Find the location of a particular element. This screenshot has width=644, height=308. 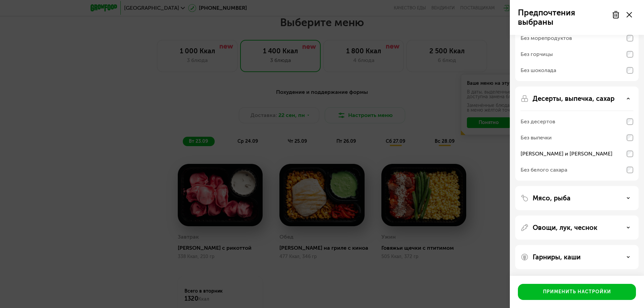

div: Без выпечки is located at coordinates (536, 138).